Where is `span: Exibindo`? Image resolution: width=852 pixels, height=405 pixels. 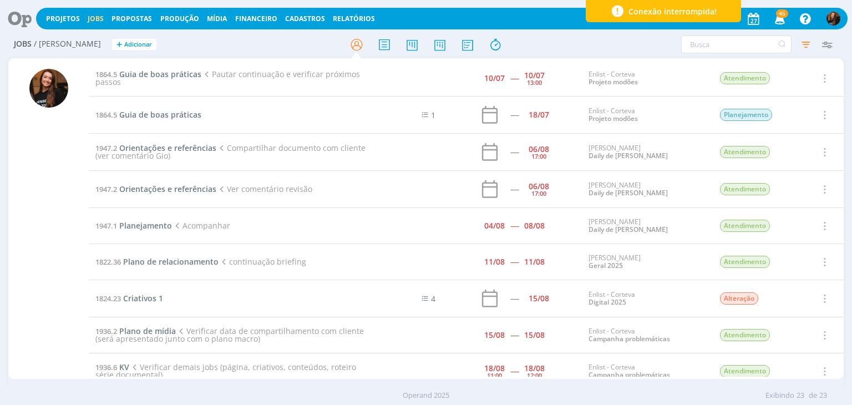 span: Exibindo is located at coordinates (780, 395).